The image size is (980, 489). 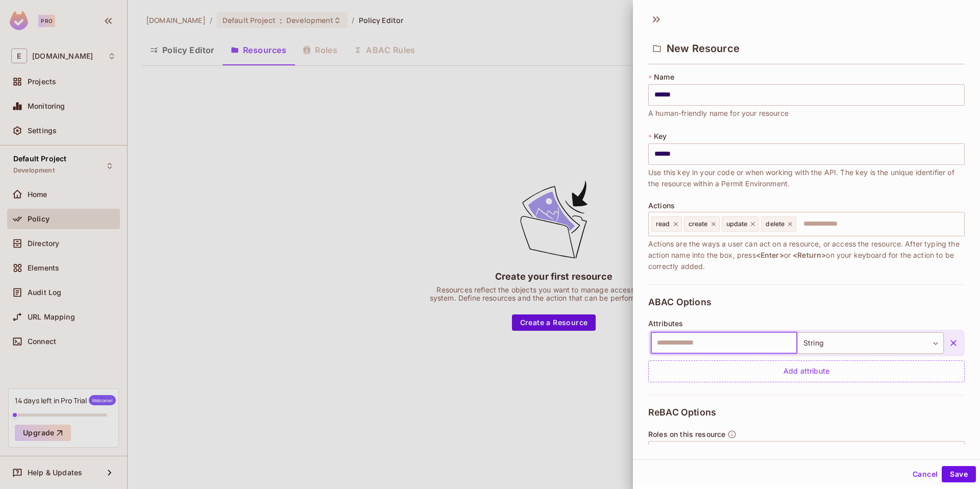 What do you see at coordinates (770, 255) in the screenshot?
I see `span: <Enter>` at bounding box center [770, 255].